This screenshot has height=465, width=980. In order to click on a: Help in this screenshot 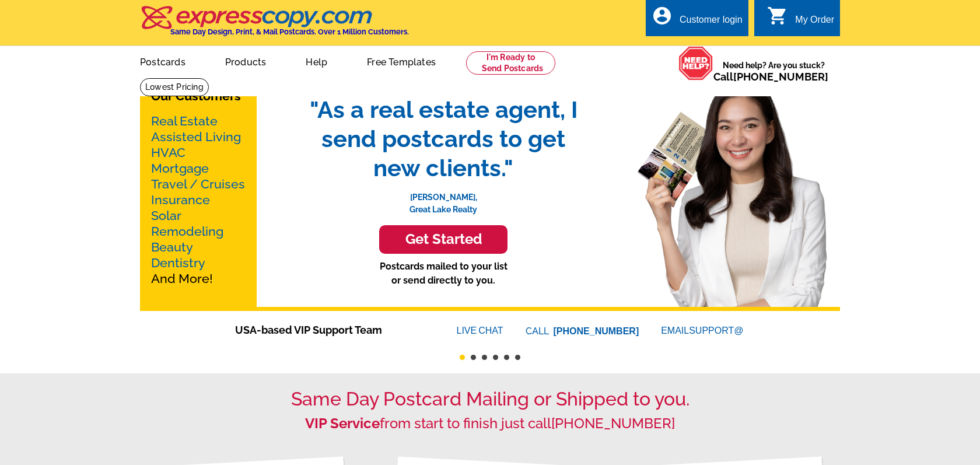, I will do `click(316, 61)`.